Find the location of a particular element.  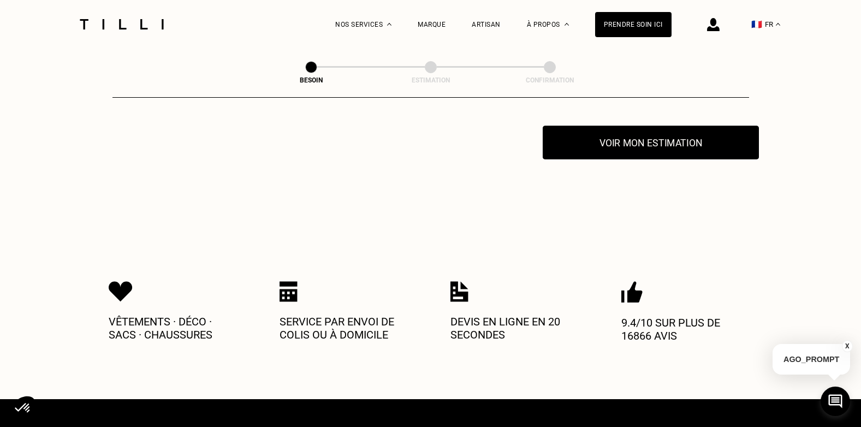

div: Estimation is located at coordinates (431, 80).